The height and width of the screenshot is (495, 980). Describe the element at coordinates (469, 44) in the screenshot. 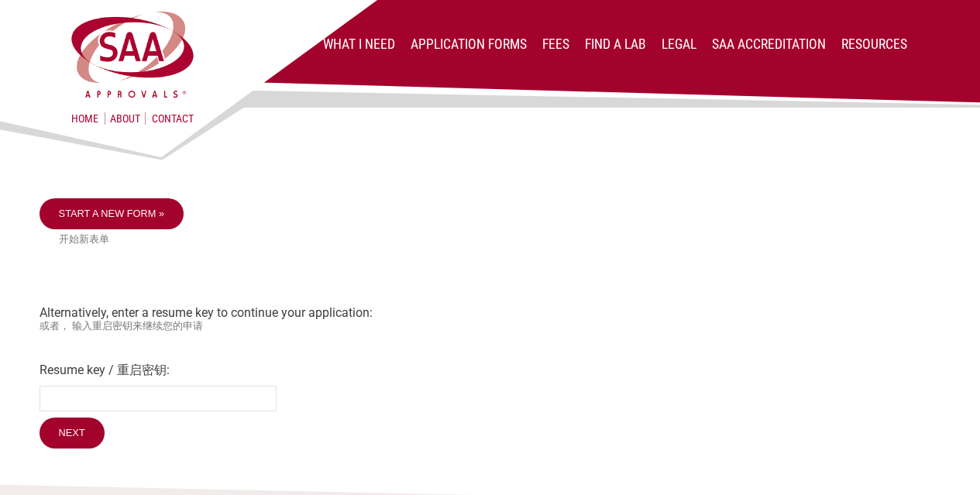

I see `a: Application Forms` at that location.